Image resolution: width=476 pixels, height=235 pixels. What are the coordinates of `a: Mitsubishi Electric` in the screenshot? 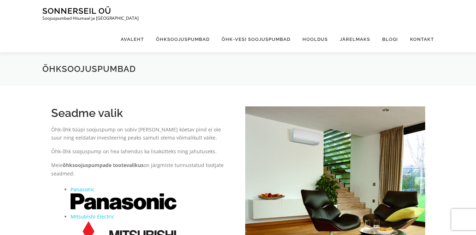 It's located at (92, 217).